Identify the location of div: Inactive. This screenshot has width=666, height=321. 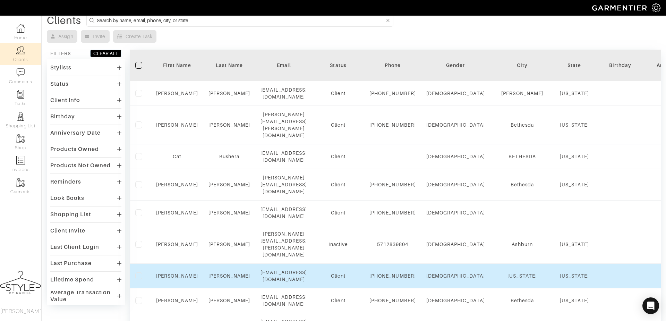
(338, 244).